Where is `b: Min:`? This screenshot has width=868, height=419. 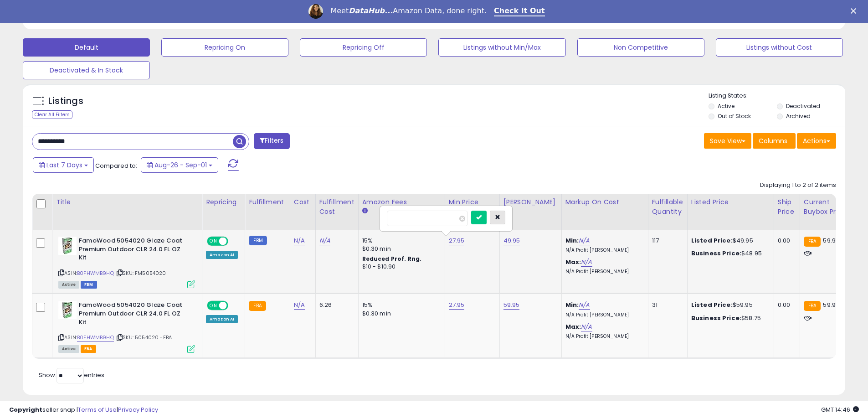
b: Min: is located at coordinates (573, 304).